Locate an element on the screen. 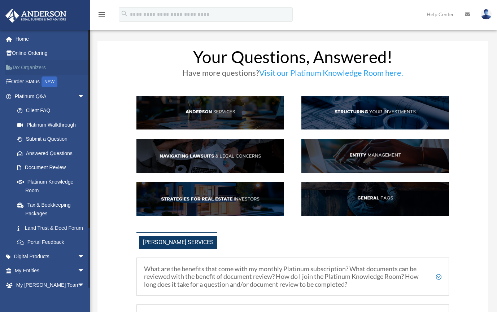 The width and height of the screenshot is (497, 312). a: Order StatusNEW is located at coordinates (50, 82).